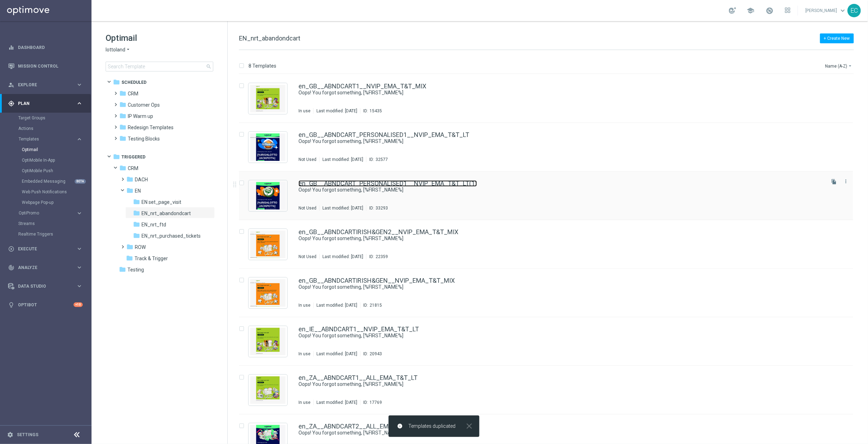 This screenshot has width=868, height=444. Describe the element at coordinates (268, 196) in the screenshot. I see `img: 33293.jpeg` at that location.